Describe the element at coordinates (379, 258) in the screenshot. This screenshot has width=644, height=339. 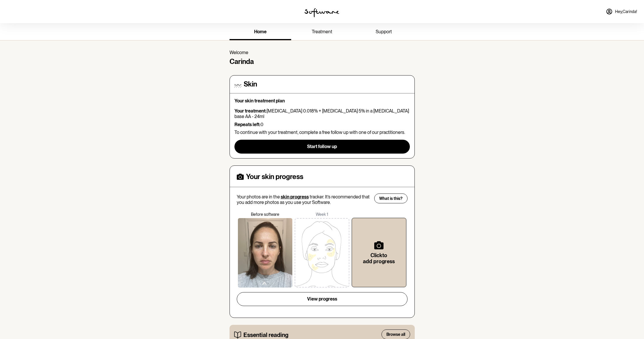
I see `h6: Click to add progress` at that location.